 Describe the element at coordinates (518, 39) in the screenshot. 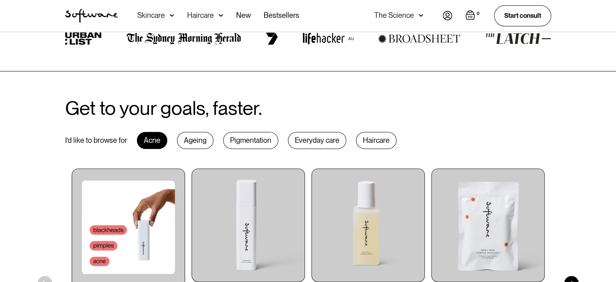

I see `img: the latch logo` at that location.